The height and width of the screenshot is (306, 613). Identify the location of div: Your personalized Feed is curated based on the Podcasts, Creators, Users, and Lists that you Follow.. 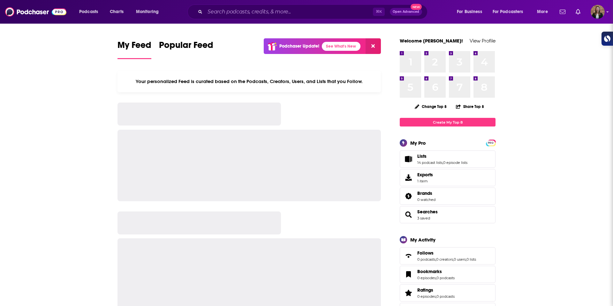
(249, 81).